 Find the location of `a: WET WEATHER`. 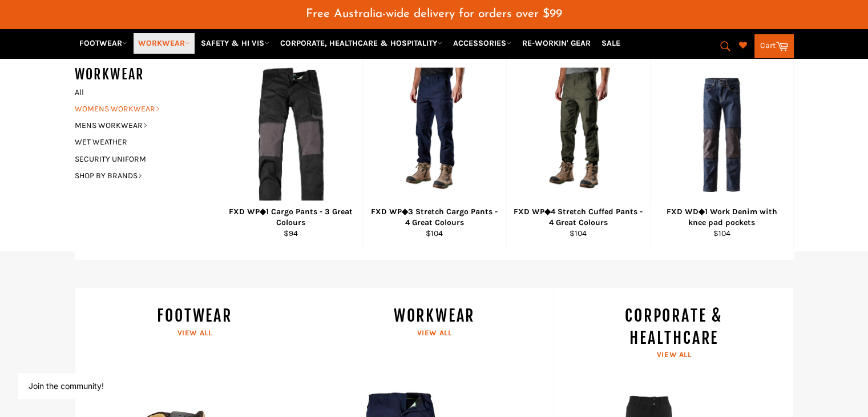

a: WET WEATHER is located at coordinates (138, 142).